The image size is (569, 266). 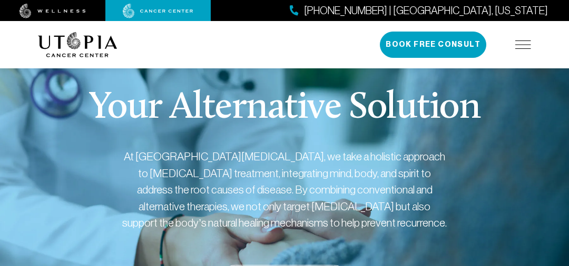 I want to click on button: Book Free Consult, so click(x=433, y=45).